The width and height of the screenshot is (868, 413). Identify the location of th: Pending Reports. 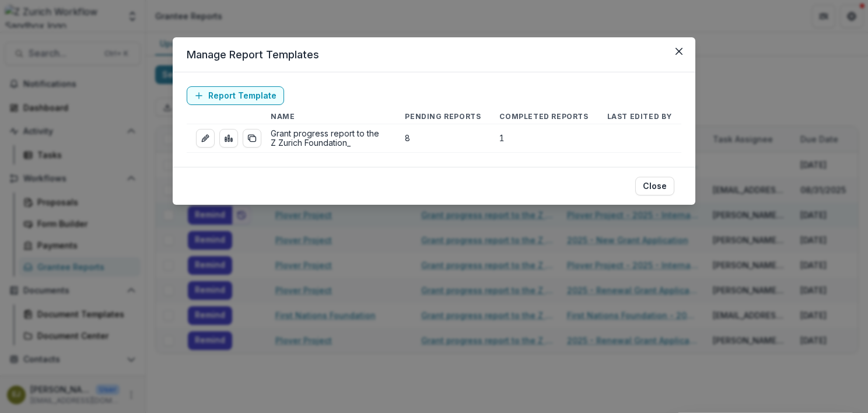
(443, 117).